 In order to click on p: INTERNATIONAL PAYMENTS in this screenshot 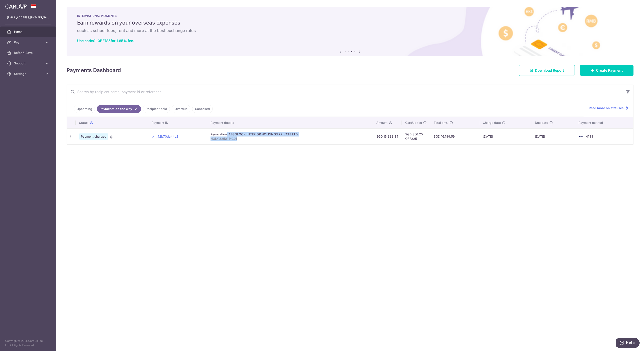, I will do `click(350, 16)`.